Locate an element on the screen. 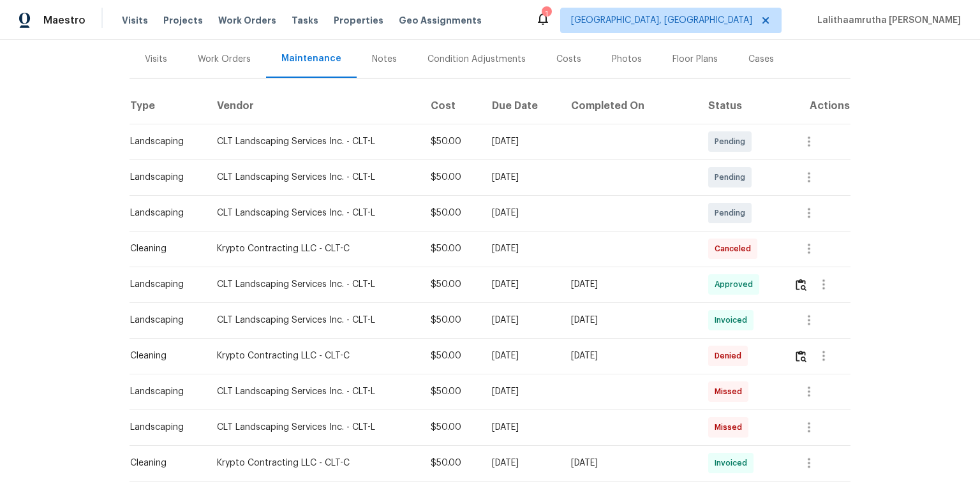  div: Visits is located at coordinates (156, 59).